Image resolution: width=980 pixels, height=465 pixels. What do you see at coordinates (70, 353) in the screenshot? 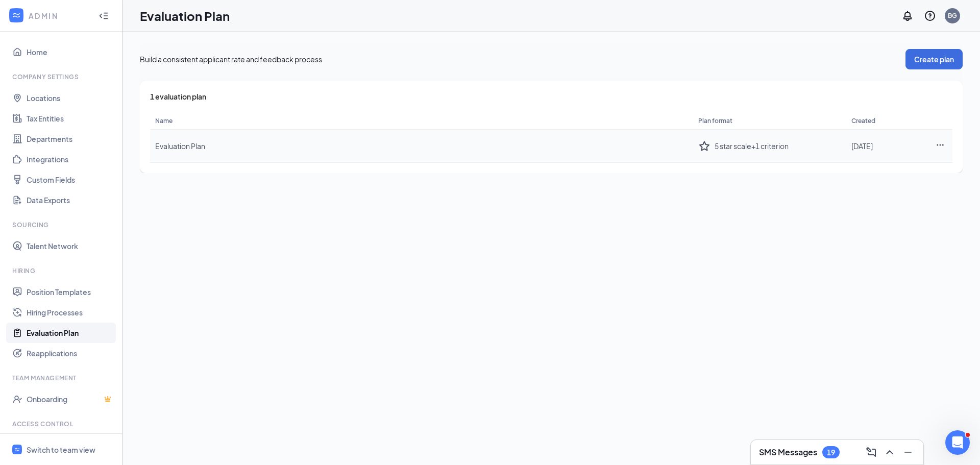
I see `a: Reapplications` at bounding box center [70, 353].